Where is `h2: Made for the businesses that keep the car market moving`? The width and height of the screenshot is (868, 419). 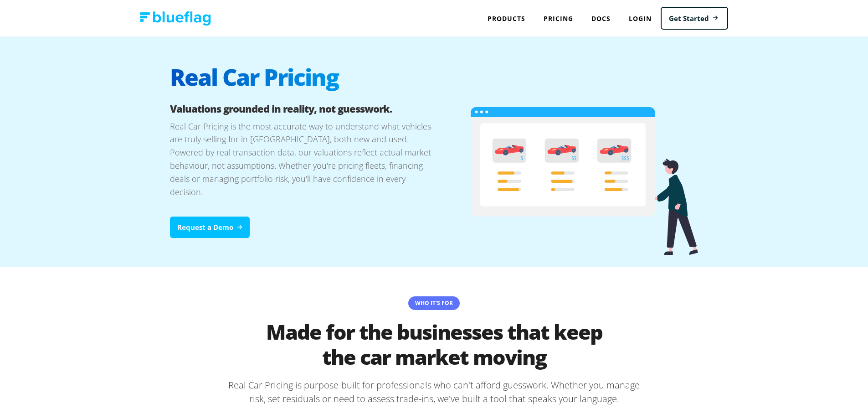
h2: Made for the businesses that keep the car market moving is located at coordinates (434, 344).